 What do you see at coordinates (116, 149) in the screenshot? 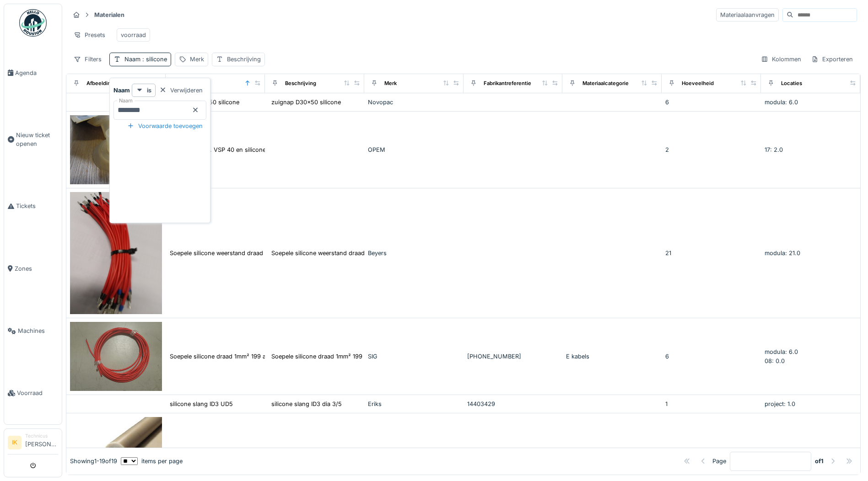
I see `img: Ventouse mod. VSP 40 en silicone transparent` at bounding box center [116, 149].